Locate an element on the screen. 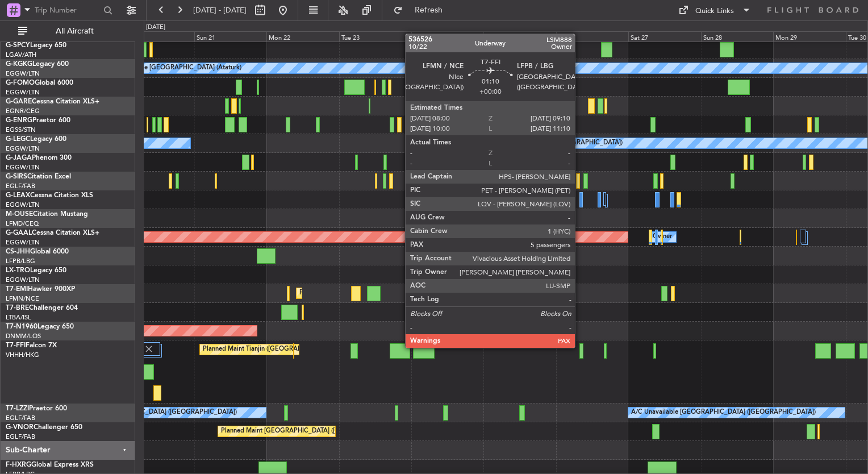 The image size is (868, 474). div: Sat 27 is located at coordinates (664, 36).